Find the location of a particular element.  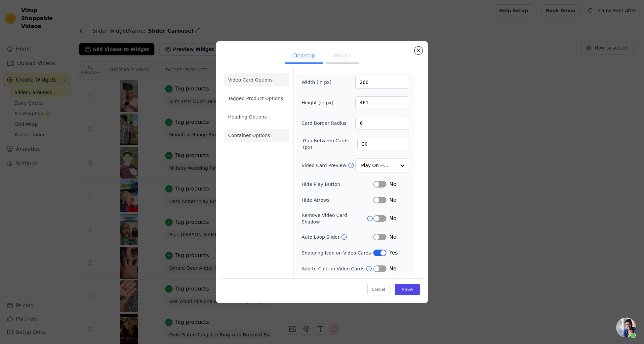

label: Card Border Radius is located at coordinates (324, 123).